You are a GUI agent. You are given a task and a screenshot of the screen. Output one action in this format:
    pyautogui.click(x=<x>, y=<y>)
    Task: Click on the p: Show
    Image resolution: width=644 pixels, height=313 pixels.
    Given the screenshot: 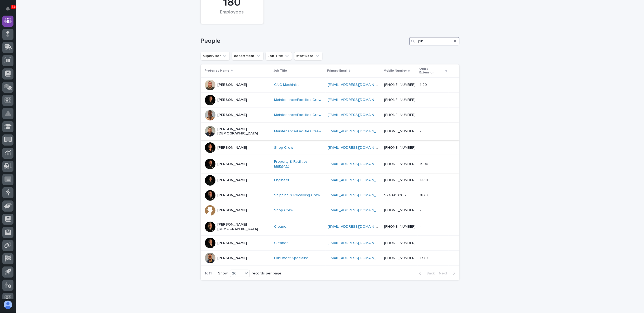 What is the action you would take?
    pyautogui.click(x=223, y=273)
    